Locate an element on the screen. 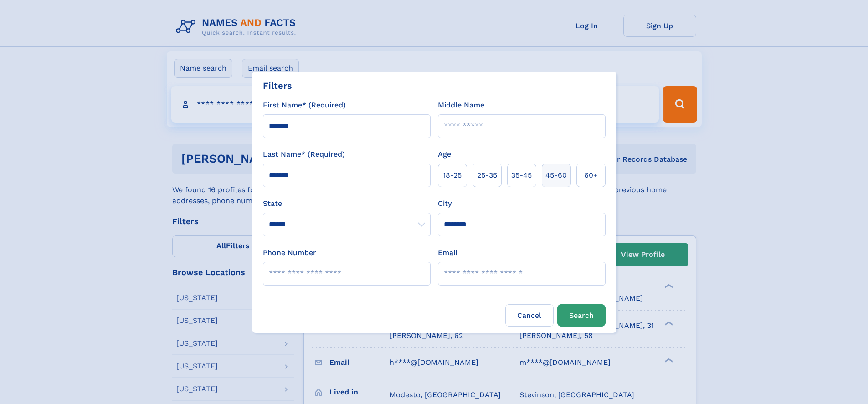 This screenshot has height=404, width=868. button: Search is located at coordinates (582, 315).